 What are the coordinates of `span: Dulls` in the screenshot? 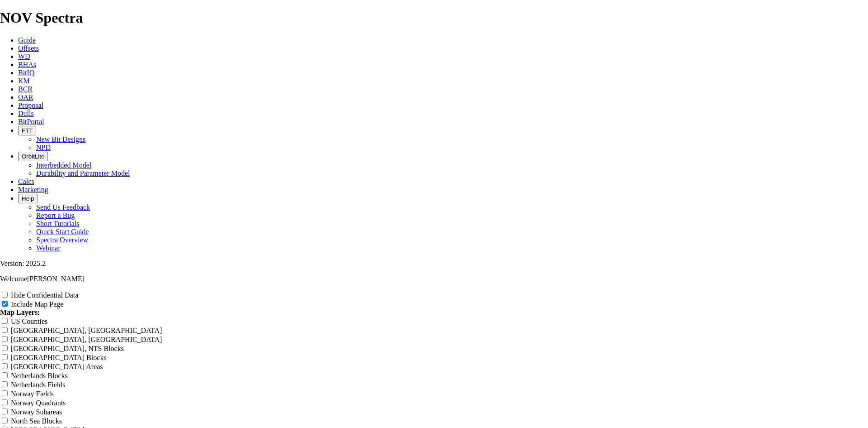 It's located at (26, 113).